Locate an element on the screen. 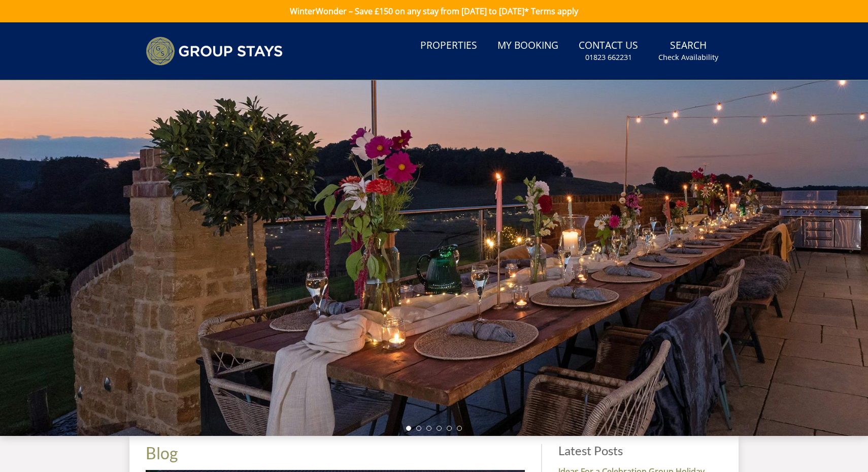 This screenshot has width=868, height=472. a: My Booking is located at coordinates (528, 46).